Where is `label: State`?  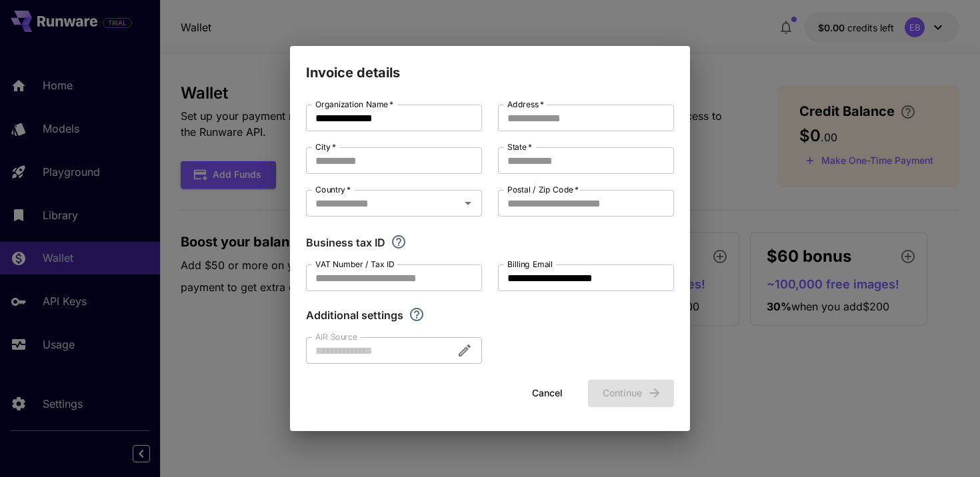
label: State is located at coordinates (520, 147).